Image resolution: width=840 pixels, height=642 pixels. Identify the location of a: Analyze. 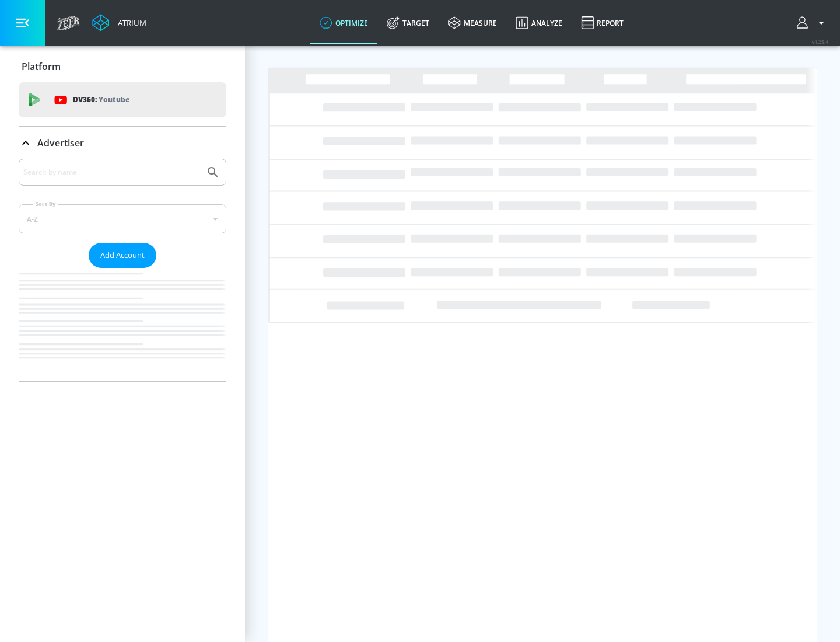
(539, 23).